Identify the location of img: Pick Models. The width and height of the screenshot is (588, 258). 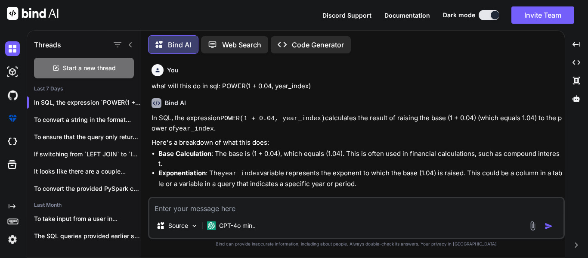
(194, 226).